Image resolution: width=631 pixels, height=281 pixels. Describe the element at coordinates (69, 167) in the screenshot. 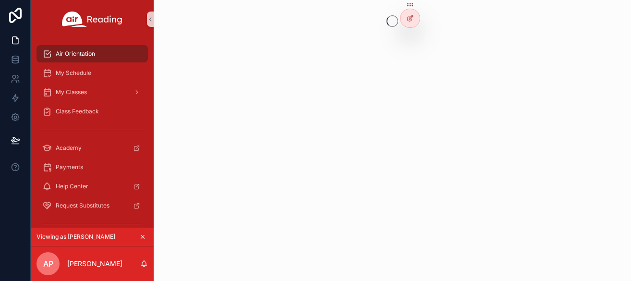

I see `span: Payments` at that location.